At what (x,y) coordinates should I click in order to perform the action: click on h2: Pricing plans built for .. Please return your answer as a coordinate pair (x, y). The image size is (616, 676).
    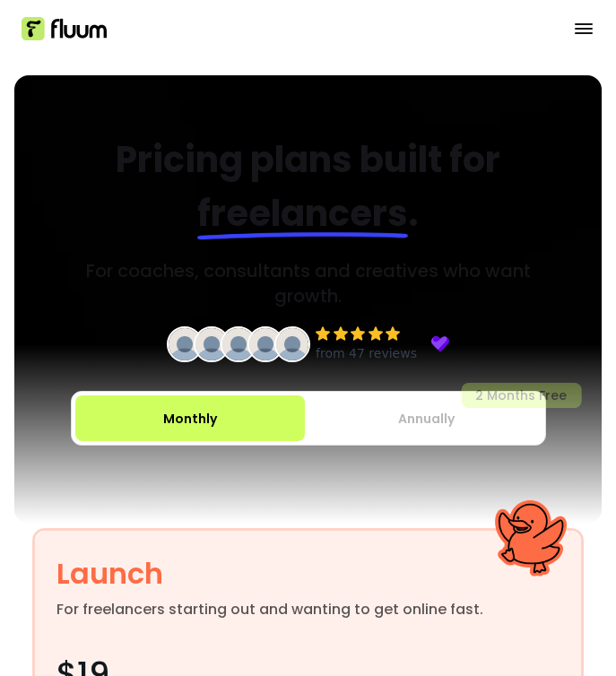
    Looking at the image, I should click on (307, 186).